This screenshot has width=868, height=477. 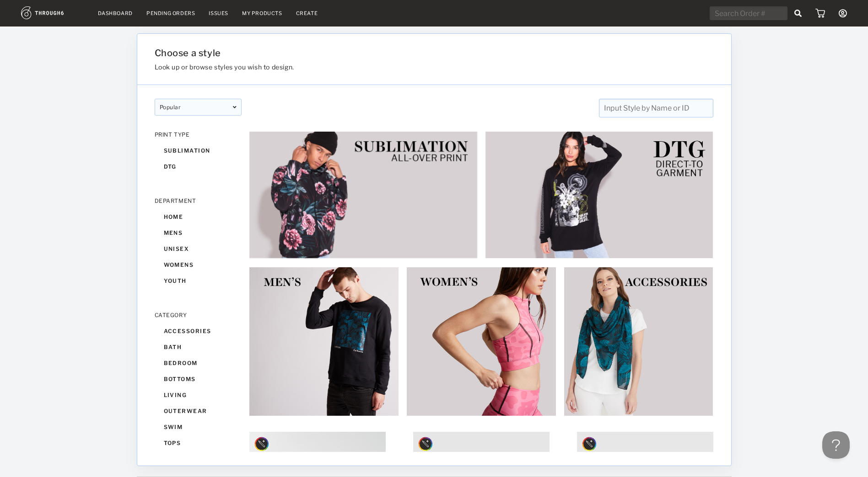 I want to click on img: logo.1c10ca64.svg, so click(x=53, y=13).